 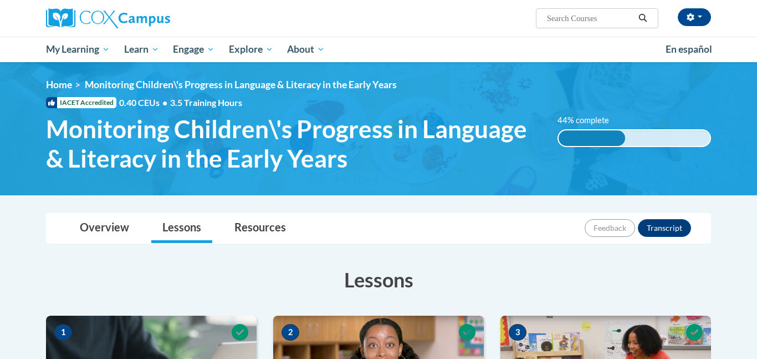 What do you see at coordinates (610, 228) in the screenshot?
I see `button: Feedback` at bounding box center [610, 228].